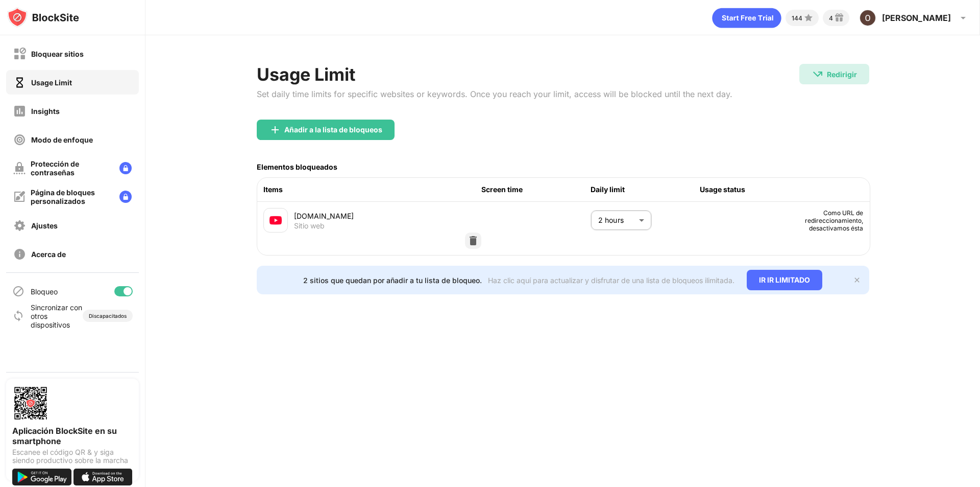 Image resolution: width=980 pixels, height=487 pixels. What do you see at coordinates (784, 279) in the screenshot?
I see `div: IR IR LIMITADO` at bounding box center [784, 279].